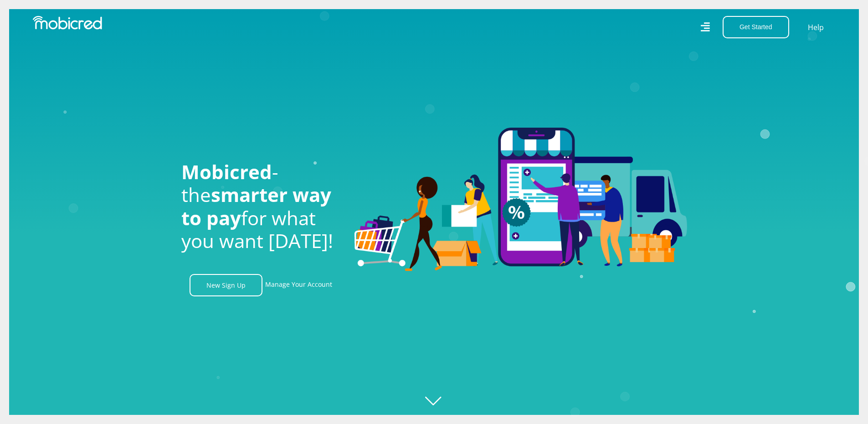 The height and width of the screenshot is (424, 868). What do you see at coordinates (299, 285) in the screenshot?
I see `a: Manage Your Account` at bounding box center [299, 285].